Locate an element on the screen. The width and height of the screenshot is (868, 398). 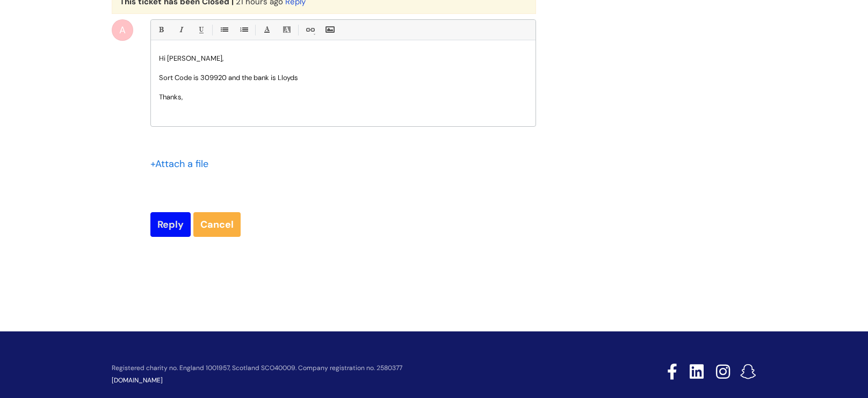
a: Insert Image... is located at coordinates (329, 30).